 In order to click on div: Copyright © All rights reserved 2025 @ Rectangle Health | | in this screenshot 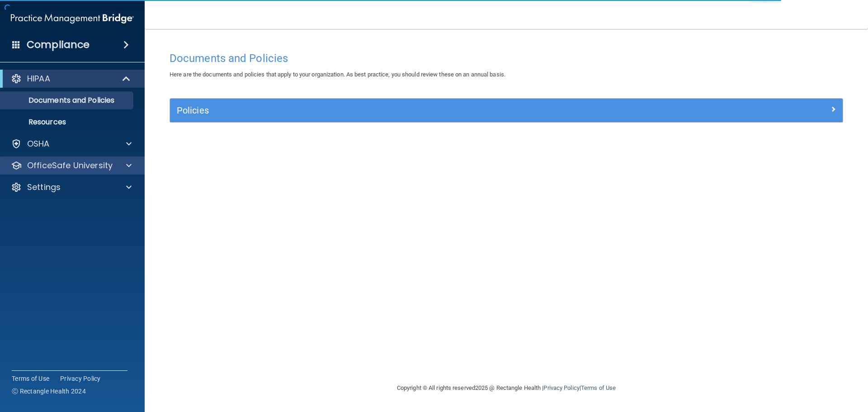, I will do `click(506, 388)`.